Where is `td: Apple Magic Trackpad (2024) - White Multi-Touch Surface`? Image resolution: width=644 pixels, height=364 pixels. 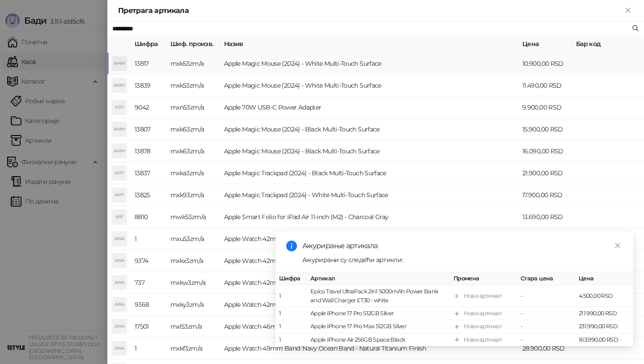
td: Apple Magic Trackpad (2024) - White Multi-Touch Surface is located at coordinates (370, 195).